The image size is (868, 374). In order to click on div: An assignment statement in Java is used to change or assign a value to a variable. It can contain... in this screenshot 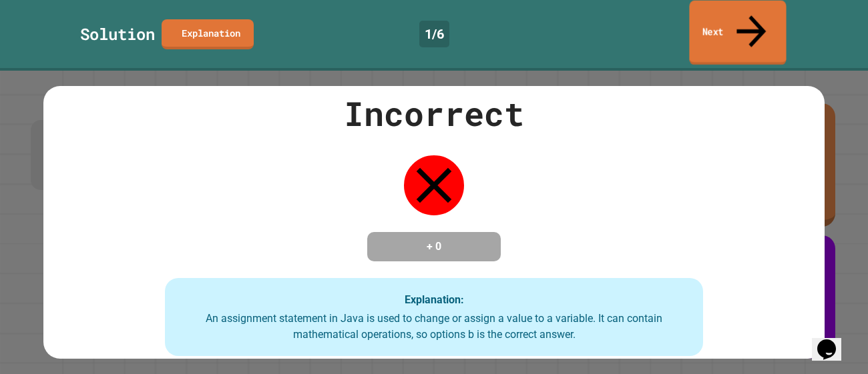, I will do `click(434, 327)`.